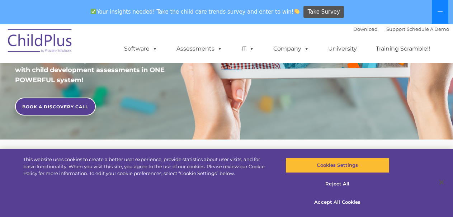 This screenshot has width=453, height=217. Describe the element at coordinates (195, 11) in the screenshot. I see `span: Your insights needed! Take the child care trends survey and enter to win!` at that location.